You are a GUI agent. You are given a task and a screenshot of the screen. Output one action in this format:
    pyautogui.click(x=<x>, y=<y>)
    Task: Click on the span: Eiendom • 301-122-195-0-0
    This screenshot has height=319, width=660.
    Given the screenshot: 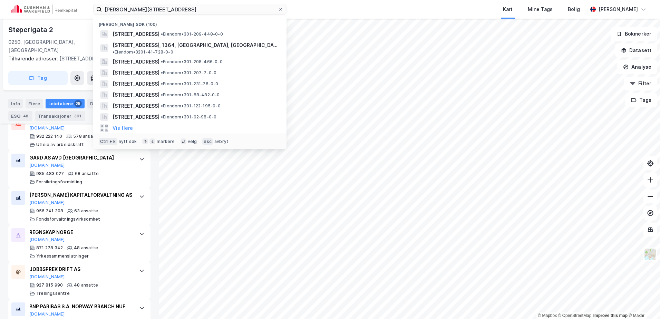 What is the action you would take?
    pyautogui.click(x=190, y=106)
    